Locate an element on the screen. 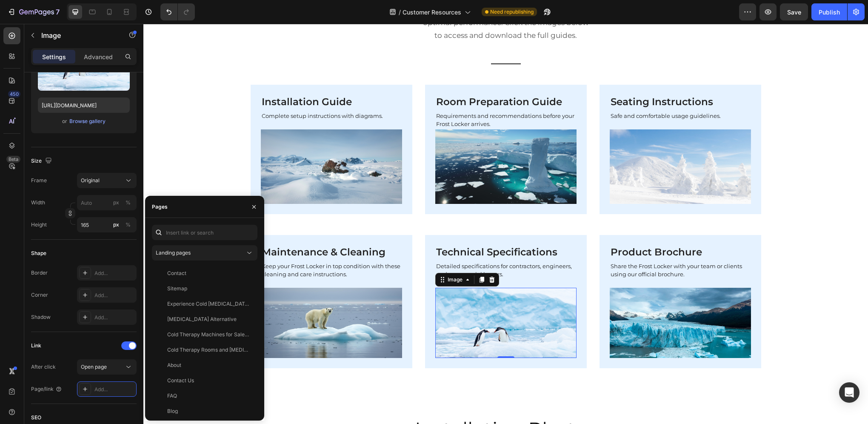 This screenshot has height=424, width=868. h3: Technical Specifications is located at coordinates (363, 229).